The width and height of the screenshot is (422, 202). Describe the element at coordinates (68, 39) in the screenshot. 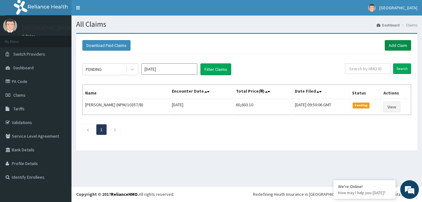

I see `div: Chat with us now` at that location.